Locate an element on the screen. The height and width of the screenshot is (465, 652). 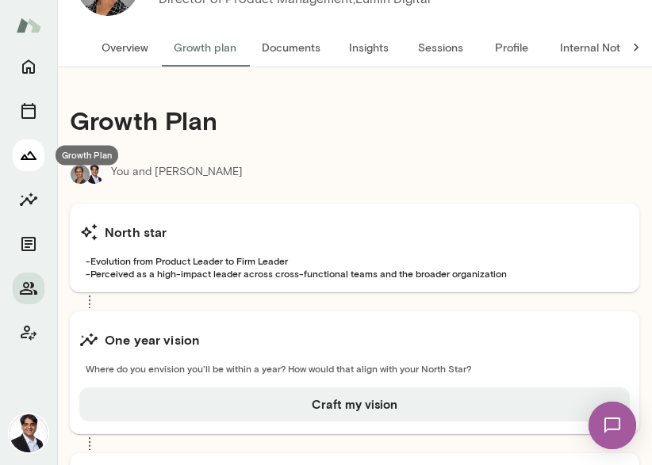
img: Lavanya Rajan is located at coordinates (80, 174).